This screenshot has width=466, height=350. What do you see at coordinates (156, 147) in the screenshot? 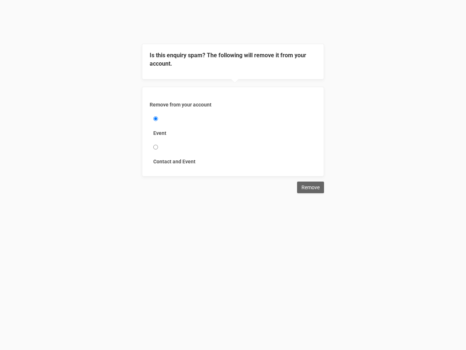
I see `input: Contact and Event` at bounding box center [156, 147].